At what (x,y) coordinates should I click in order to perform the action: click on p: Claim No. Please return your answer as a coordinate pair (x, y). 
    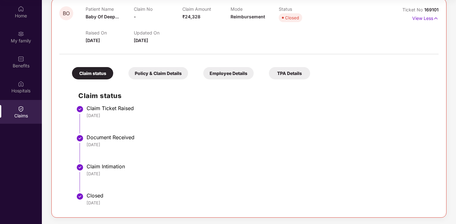
    Looking at the image, I should click on (158, 9).